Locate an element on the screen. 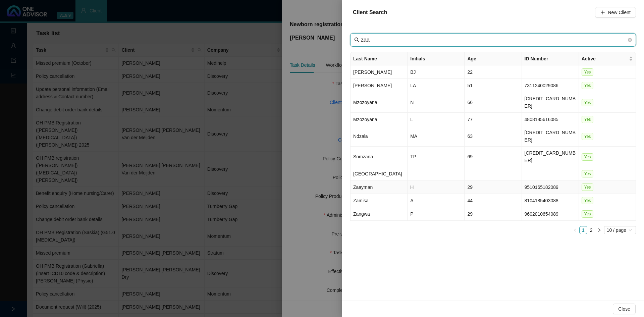 The image size is (644, 317). a: 2 is located at coordinates (591, 230).